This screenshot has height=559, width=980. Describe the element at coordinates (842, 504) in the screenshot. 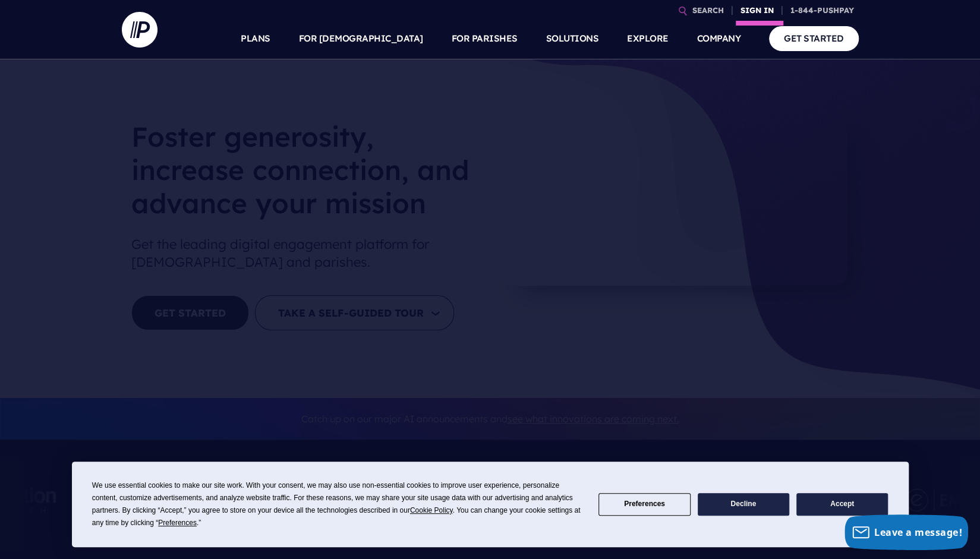

I see `button: Accept` at that location.